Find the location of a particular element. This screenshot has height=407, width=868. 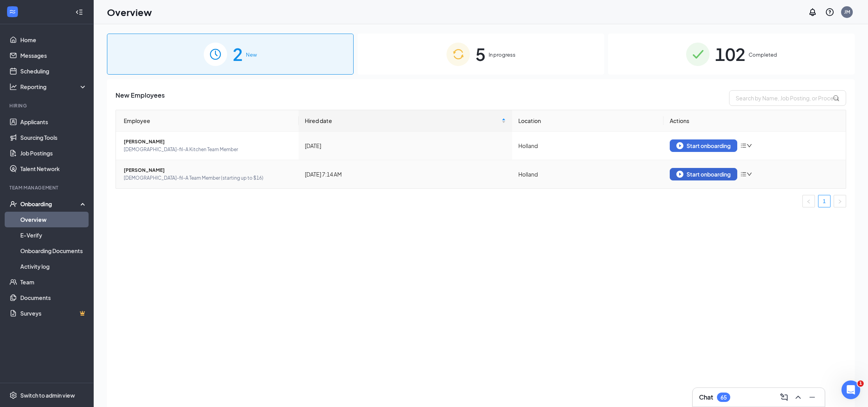

a: Scheduling is located at coordinates (53, 71).